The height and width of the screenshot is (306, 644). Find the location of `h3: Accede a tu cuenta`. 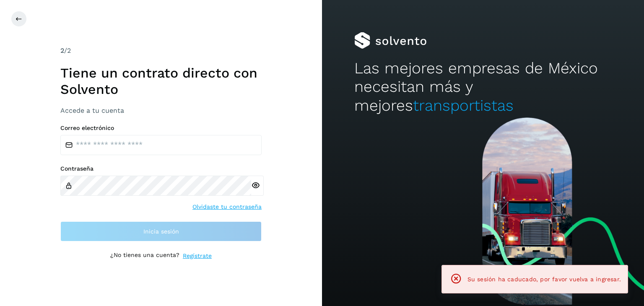

h3: Accede a tu cuenta is located at coordinates (161, 110).